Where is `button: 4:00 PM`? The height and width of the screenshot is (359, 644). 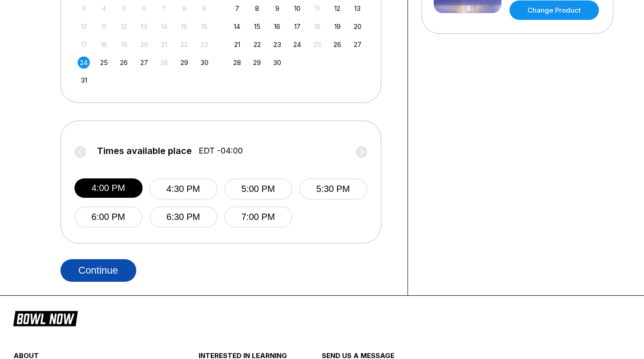
button: 4:00 PM is located at coordinates (108, 188).